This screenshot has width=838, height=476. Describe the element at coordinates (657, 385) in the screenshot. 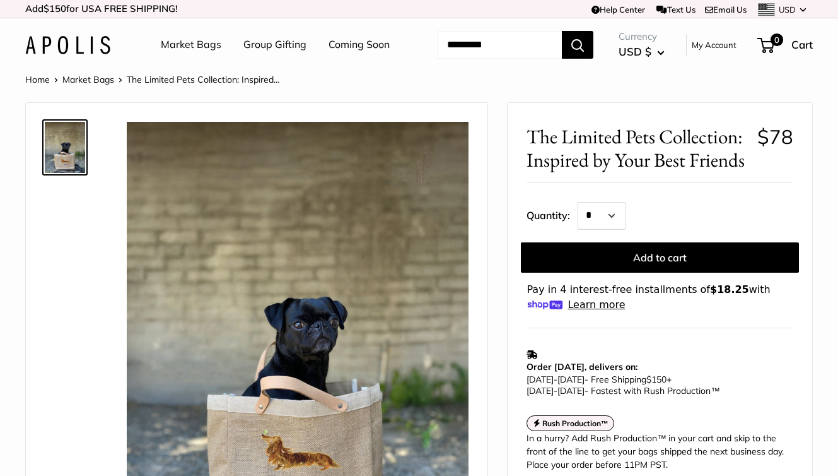

I see `p: - Free Shipping +` at that location.